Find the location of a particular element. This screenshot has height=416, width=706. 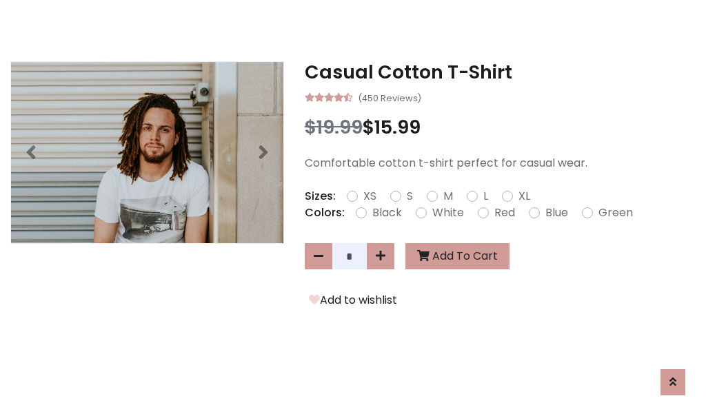

label: XL is located at coordinates (524, 197).